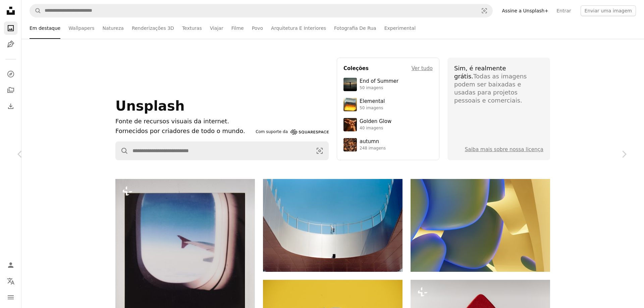 This screenshot has height=308, width=644. What do you see at coordinates (333, 225) in the screenshot?
I see `img: Arquitetura moderna com uma pessoa em uma varanda` at bounding box center [333, 225].